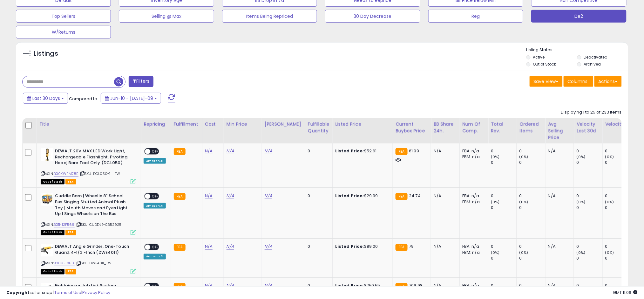 The image size is (644, 299). Describe the element at coordinates (47, 155) in the screenshot. I see `img: 31WAcC+O8JL._SL40_.jpg` at that location.